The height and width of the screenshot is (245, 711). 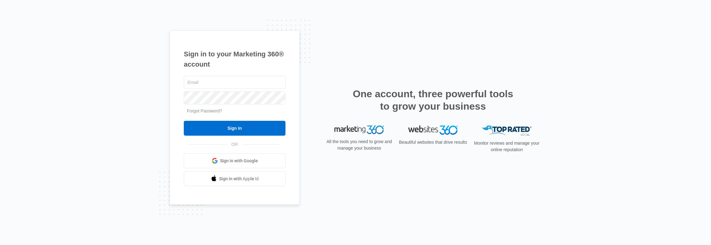 What do you see at coordinates (507, 130) in the screenshot?
I see `img: Top Rated Local` at bounding box center [507, 130].